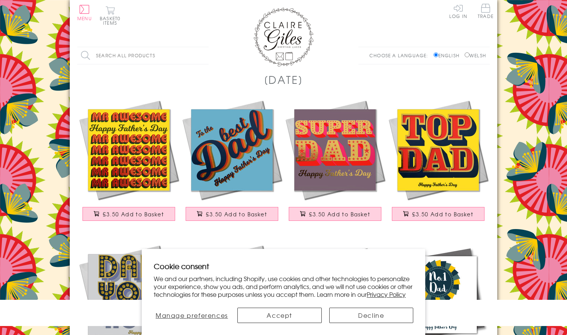 This screenshot has height=335, width=567. Describe the element at coordinates (279, 316) in the screenshot. I see `button: Accept` at that location.